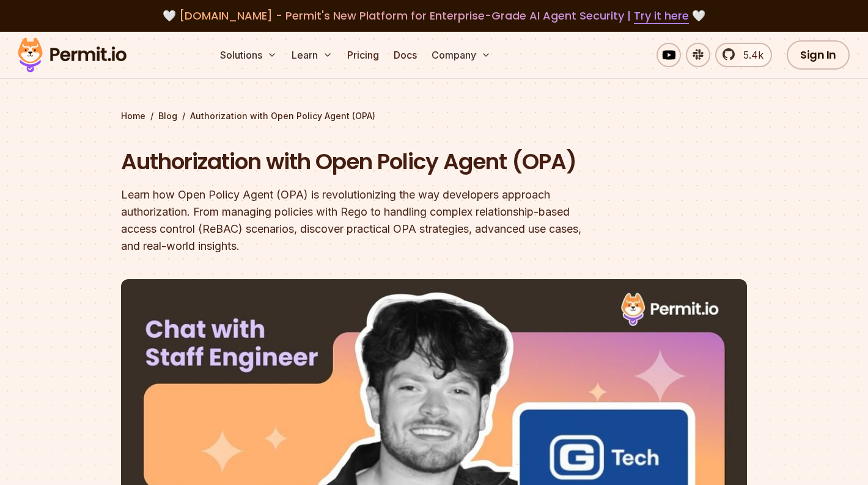  I want to click on div: Learn how Open Policy Agent (OPA) is revolutionizing the way developers approach authorization. F..., so click(356, 221).